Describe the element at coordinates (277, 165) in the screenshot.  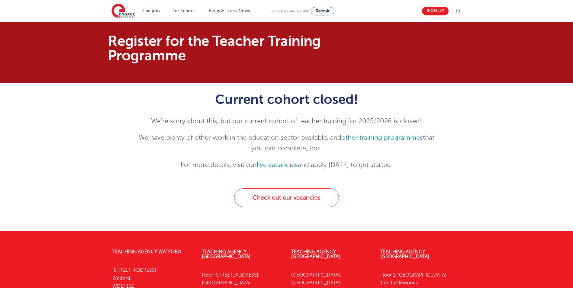
I see `a: live vacancies` at that location.